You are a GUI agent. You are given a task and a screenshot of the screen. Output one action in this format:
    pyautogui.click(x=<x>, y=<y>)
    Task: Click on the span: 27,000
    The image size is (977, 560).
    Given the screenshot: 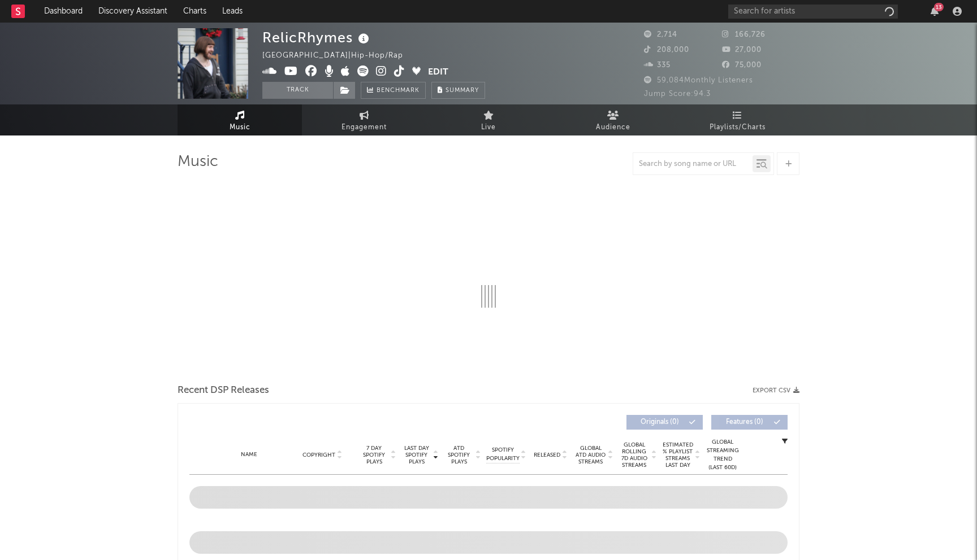 What is the action you would take?
    pyautogui.click(x=742, y=50)
    